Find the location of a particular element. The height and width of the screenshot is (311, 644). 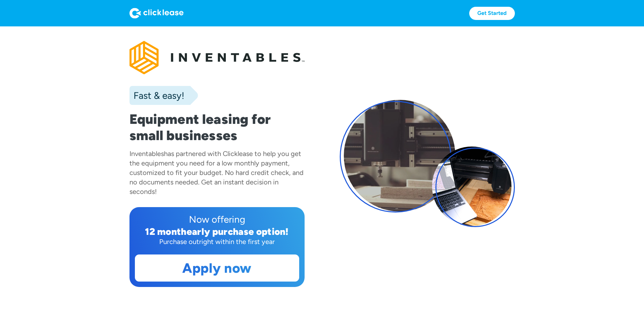

div: early purchase option! is located at coordinates (238, 231).